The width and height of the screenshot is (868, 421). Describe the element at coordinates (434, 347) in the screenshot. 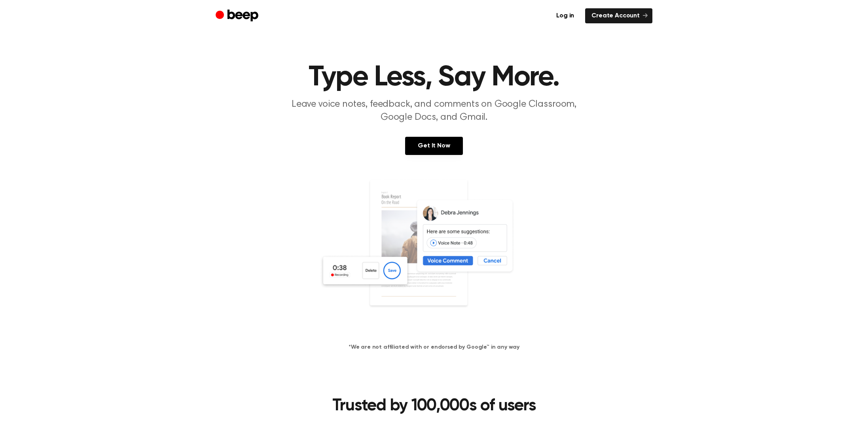

I see `h4: *We are not affiliated with or endorsed by Google™ in any way` at that location.